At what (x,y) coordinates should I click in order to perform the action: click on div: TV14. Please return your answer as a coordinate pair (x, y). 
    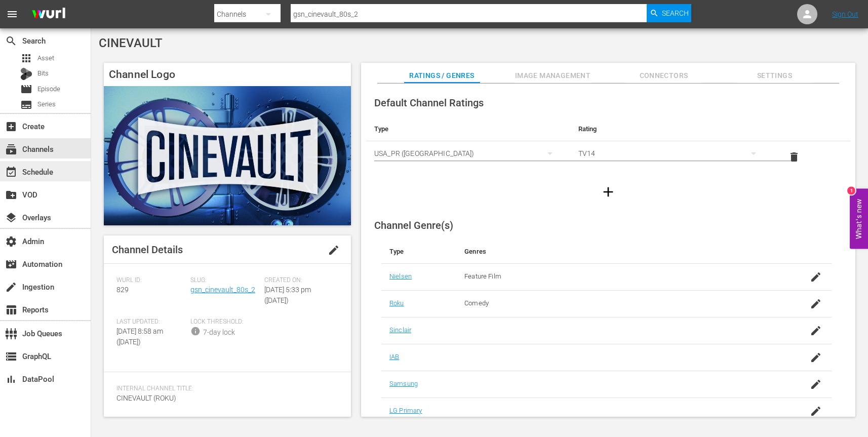
    Looking at the image, I should click on (672, 154).